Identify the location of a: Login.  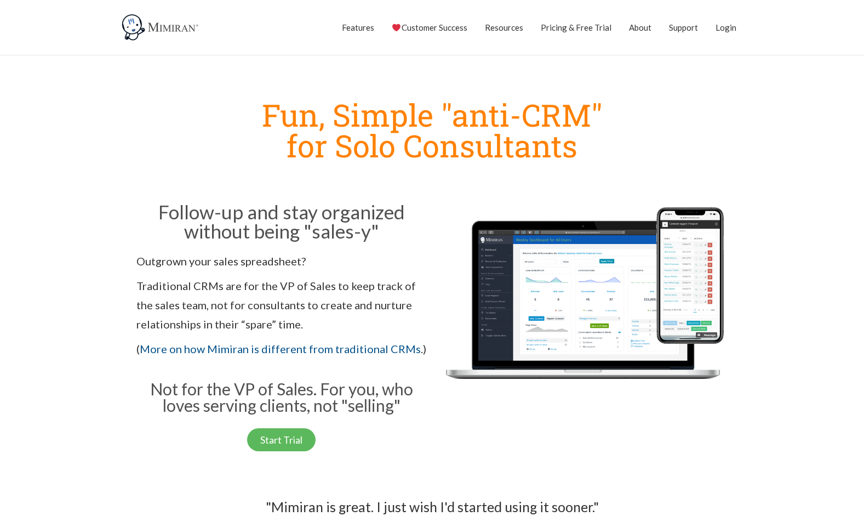
(726, 27).